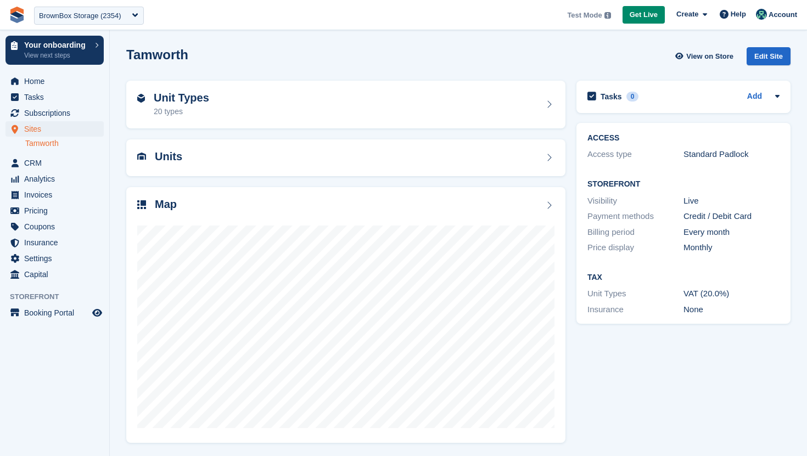 Image resolution: width=807 pixels, height=456 pixels. I want to click on div: VAT (20.0%), so click(732, 294).